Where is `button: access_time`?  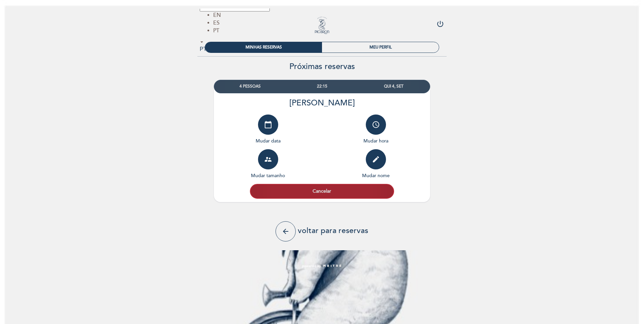
button: access_time is located at coordinates (376, 125).